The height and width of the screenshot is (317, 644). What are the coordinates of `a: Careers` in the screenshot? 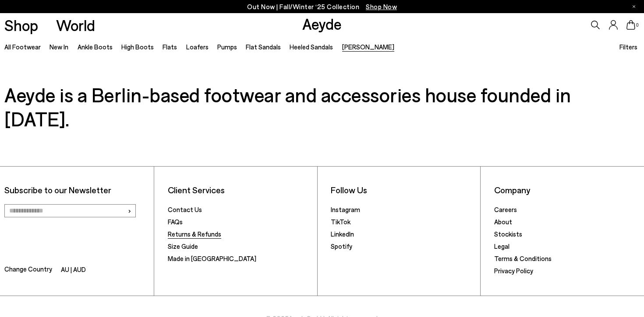 It's located at (505, 210).